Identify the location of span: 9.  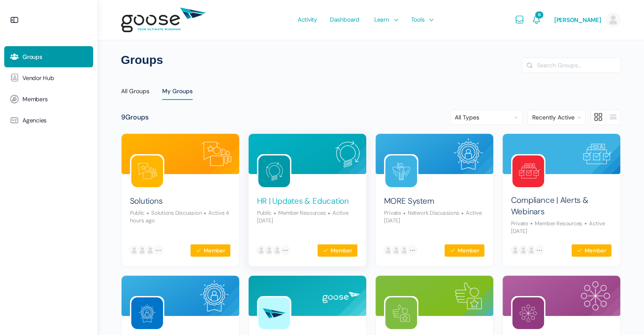
(123, 117).